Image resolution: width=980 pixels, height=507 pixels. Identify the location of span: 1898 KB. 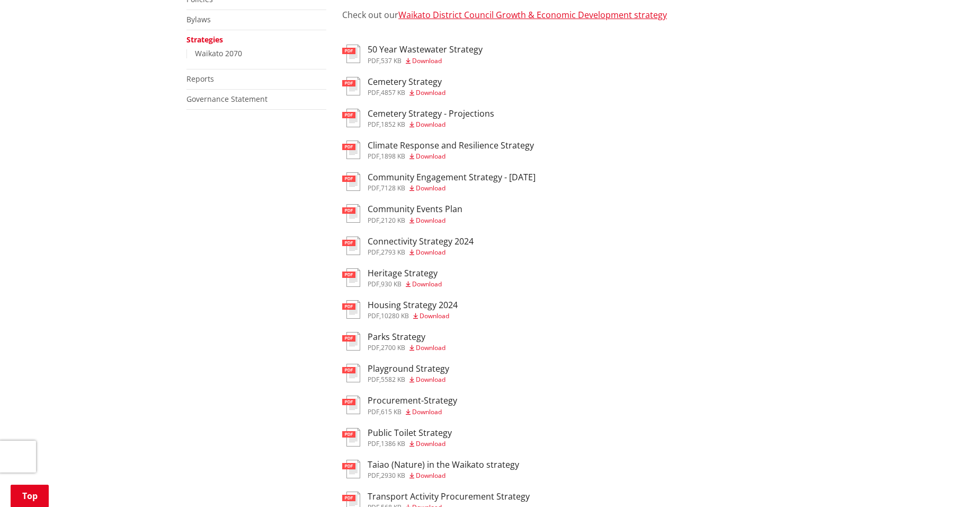
(393, 156).